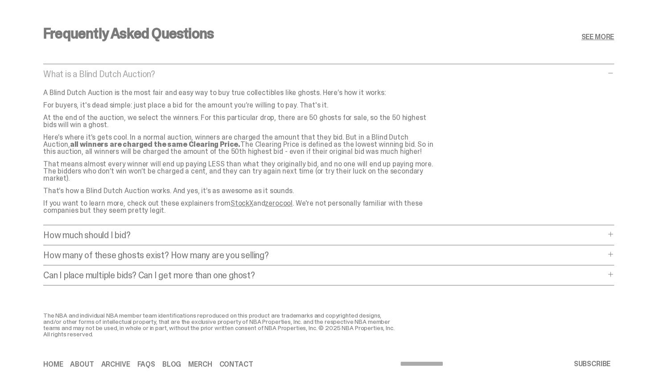 This screenshot has height=372, width=664. What do you see at coordinates (146, 364) in the screenshot?
I see `a: FAQs` at bounding box center [146, 364].